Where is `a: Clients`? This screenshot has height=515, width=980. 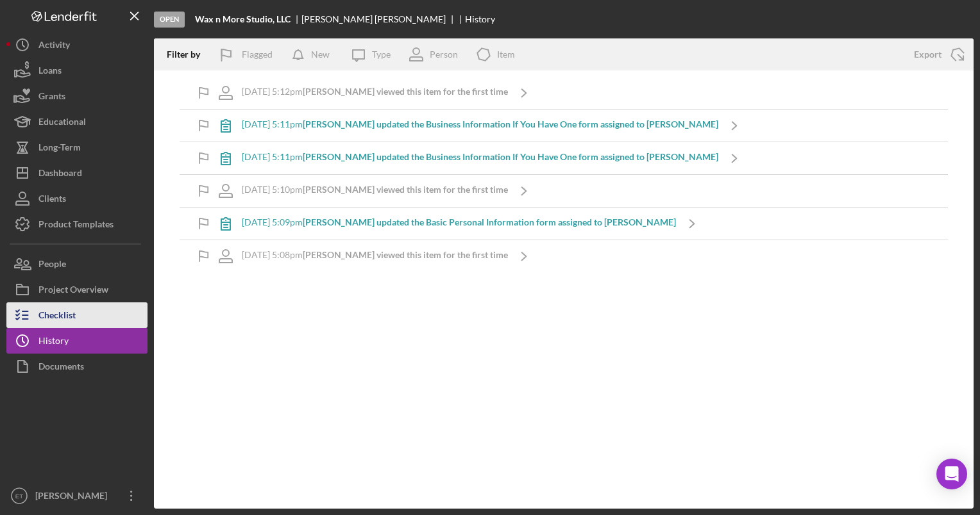
a: Clients is located at coordinates (77, 199).